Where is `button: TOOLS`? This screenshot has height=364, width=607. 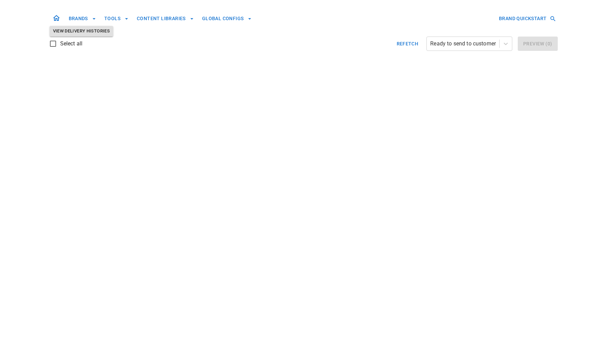
button: TOOLS is located at coordinates (116, 18).